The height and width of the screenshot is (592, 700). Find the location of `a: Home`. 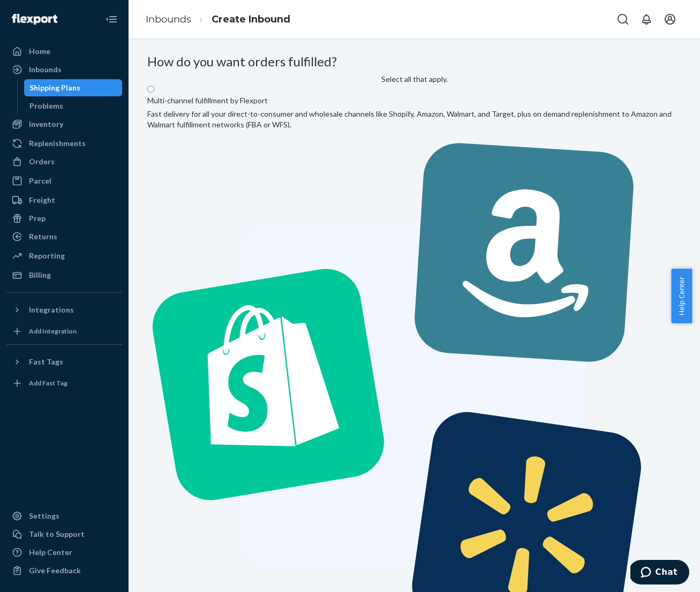

a: Home is located at coordinates (64, 51).